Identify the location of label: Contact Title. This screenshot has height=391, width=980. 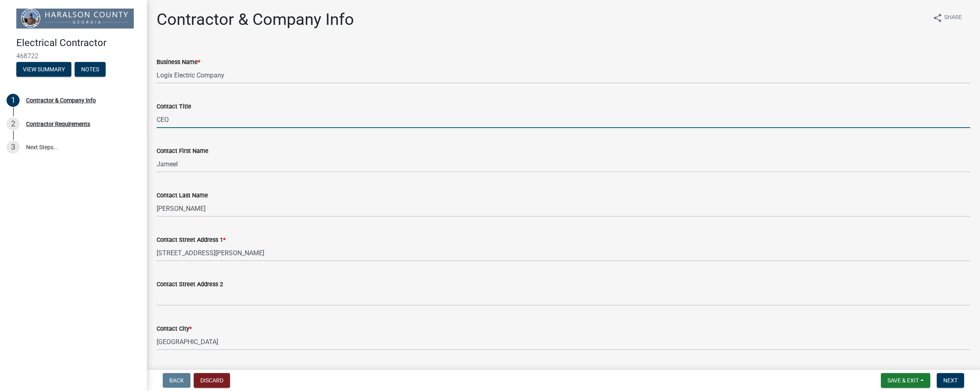
(173, 107).